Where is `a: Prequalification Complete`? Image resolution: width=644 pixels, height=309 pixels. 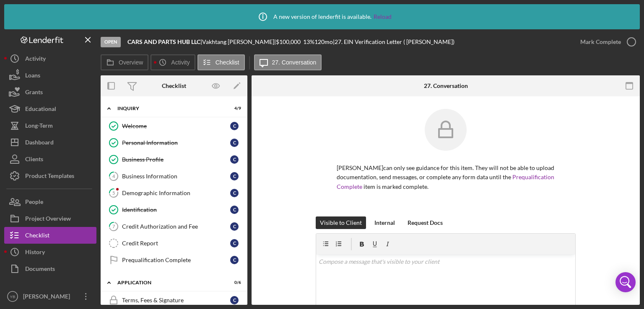 a: Prequalification Complete is located at coordinates (445, 181).